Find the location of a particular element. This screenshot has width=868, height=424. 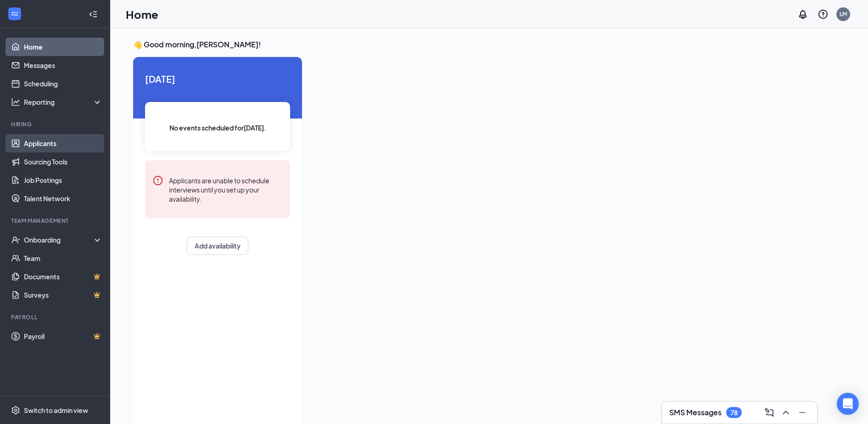

svg: Notifications is located at coordinates (803, 15).